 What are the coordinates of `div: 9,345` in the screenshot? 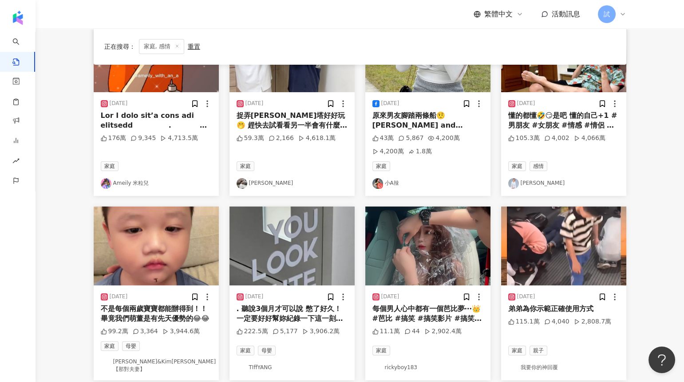 It's located at (143, 138).